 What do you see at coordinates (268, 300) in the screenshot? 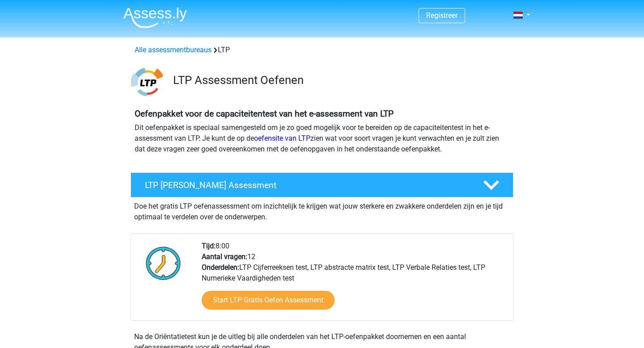
I see `a: Start LTP Gratis Oefen Assessment` at bounding box center [268, 300].